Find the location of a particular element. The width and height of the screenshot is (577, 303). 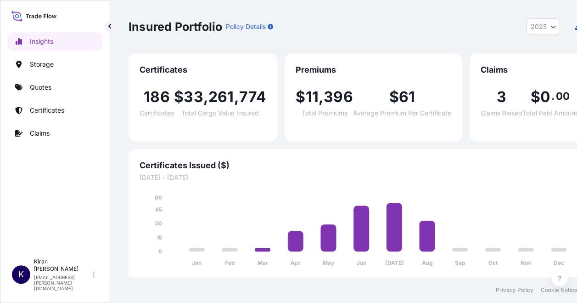

span: 2025 is located at coordinates (538, 27).